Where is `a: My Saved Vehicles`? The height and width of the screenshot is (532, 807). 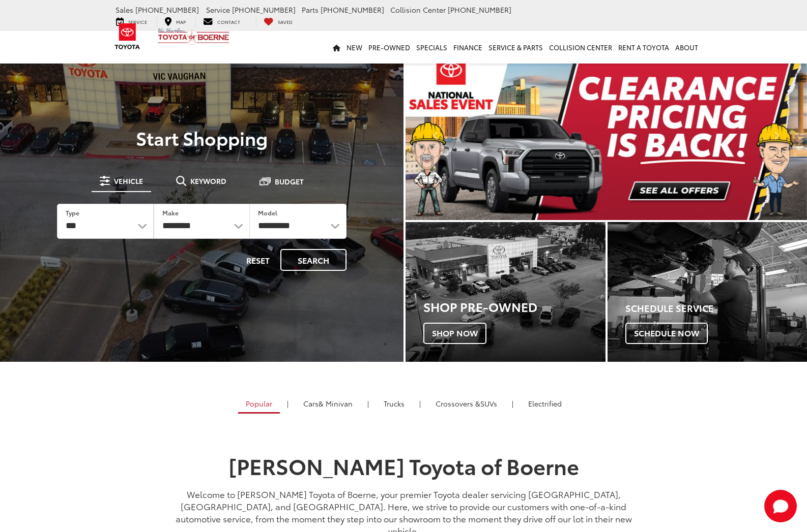 a: My Saved Vehicles is located at coordinates (278, 22).